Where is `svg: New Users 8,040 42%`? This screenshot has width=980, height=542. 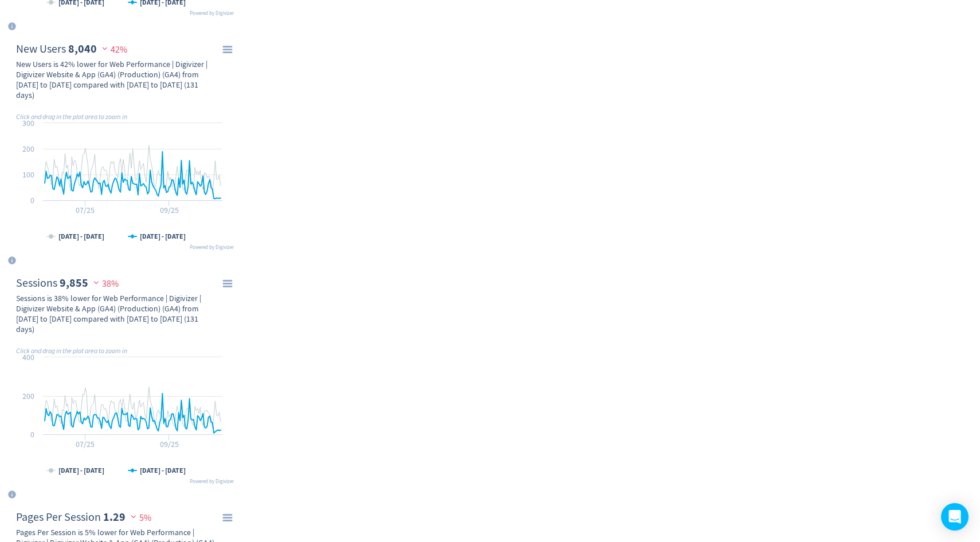
svg: New Users 8,040 42% is located at coordinates (122, 144).